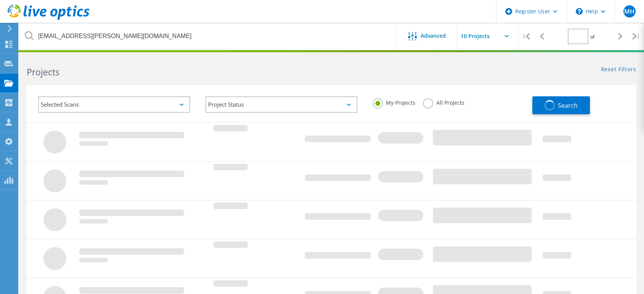  What do you see at coordinates (43, 72) in the screenshot?
I see `b: Projects` at bounding box center [43, 72].